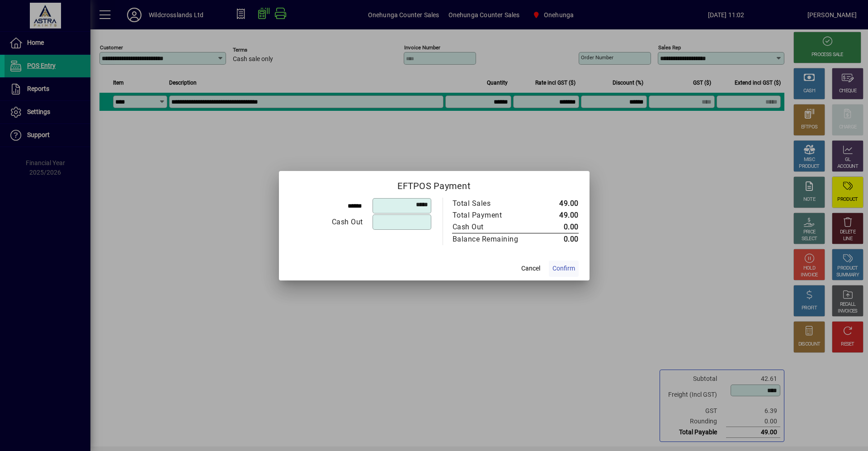 This screenshot has height=451, width=868. I want to click on h2: EFTPOS Payment, so click(434, 184).